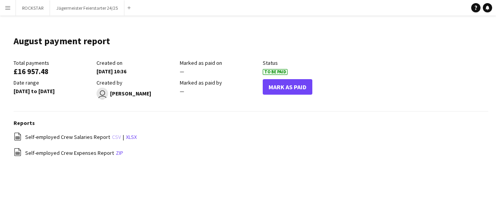 The image size is (496, 220). I want to click on div: Marked as paid on, so click(219, 63).